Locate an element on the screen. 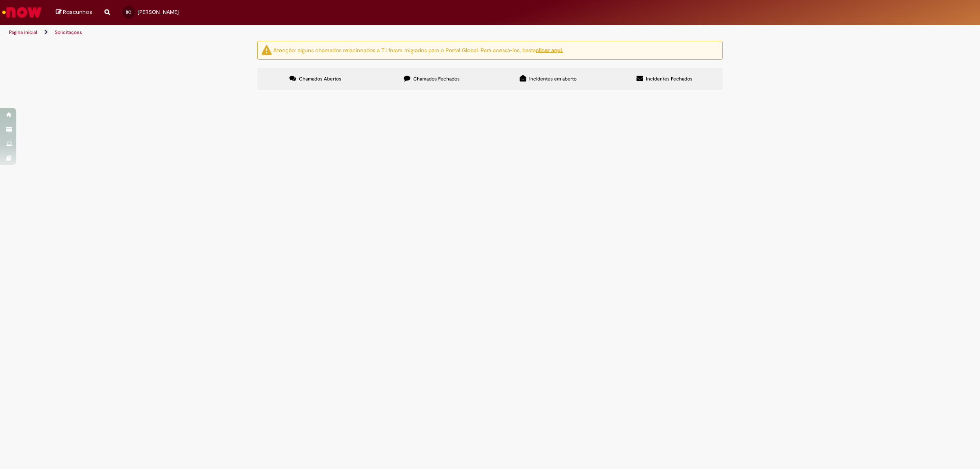 The height and width of the screenshot is (469, 980). span: BC is located at coordinates (128, 12).